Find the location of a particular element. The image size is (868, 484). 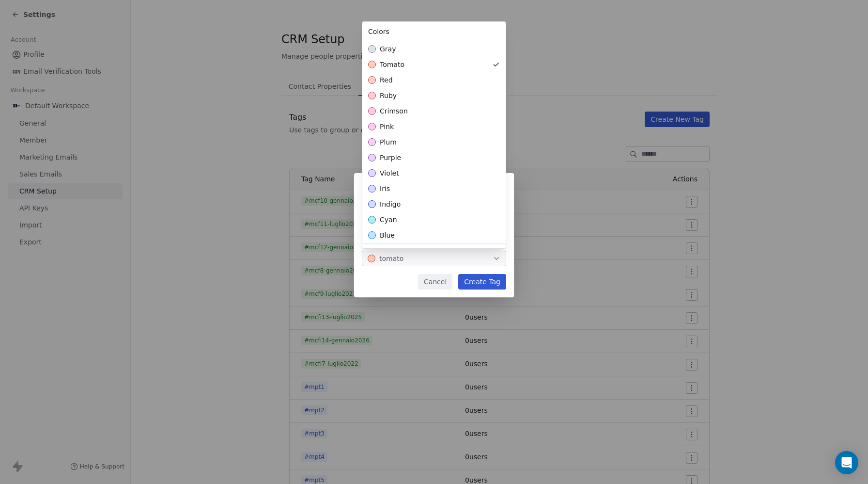

span: ruby is located at coordinates (388, 95).